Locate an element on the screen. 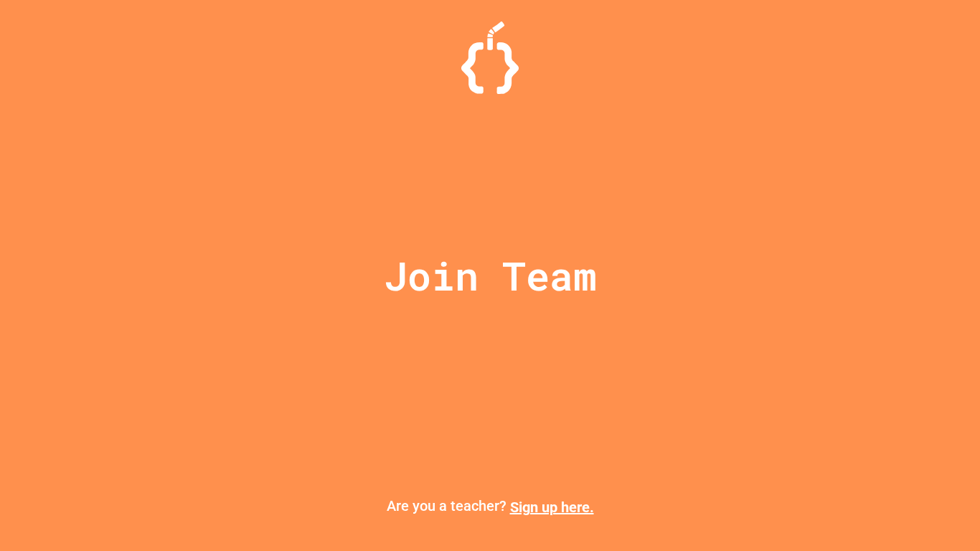 The height and width of the screenshot is (551, 980). p: Are you a teacher? is located at coordinates (490, 506).